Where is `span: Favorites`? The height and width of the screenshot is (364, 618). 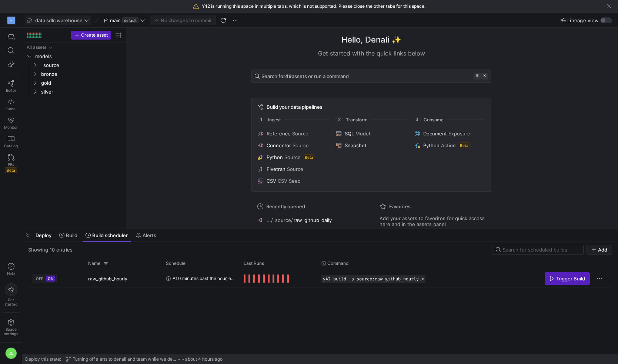 span: Favorites is located at coordinates (400, 207).